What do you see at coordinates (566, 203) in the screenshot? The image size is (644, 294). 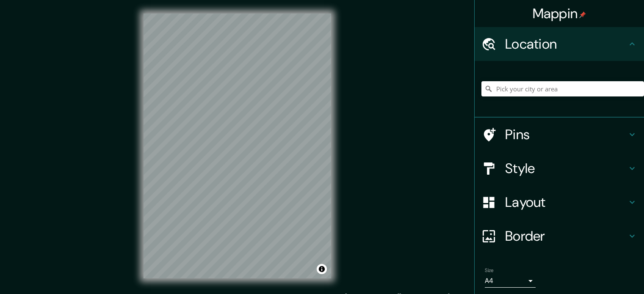 I see `h4: Layout` at bounding box center [566, 203].